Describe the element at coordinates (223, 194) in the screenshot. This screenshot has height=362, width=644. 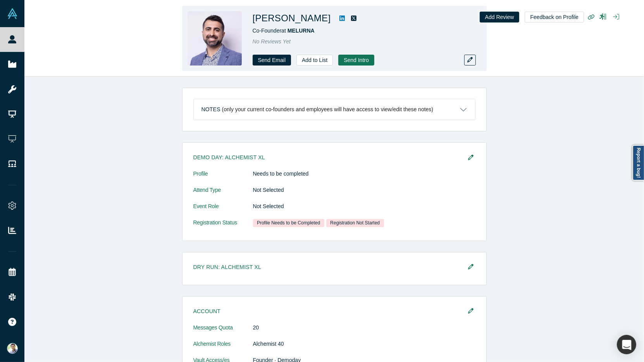
I see `dt: Attend Type` at that location.